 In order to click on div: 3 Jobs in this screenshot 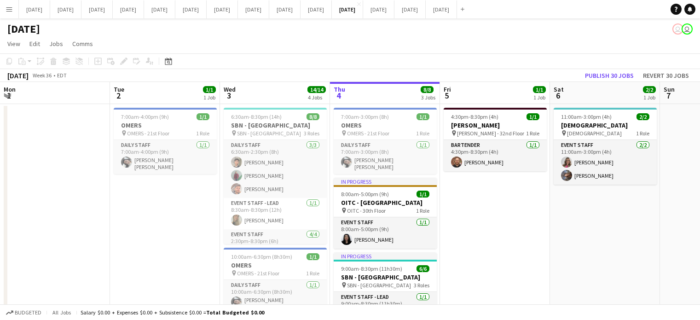, I will do `click(428, 97)`.